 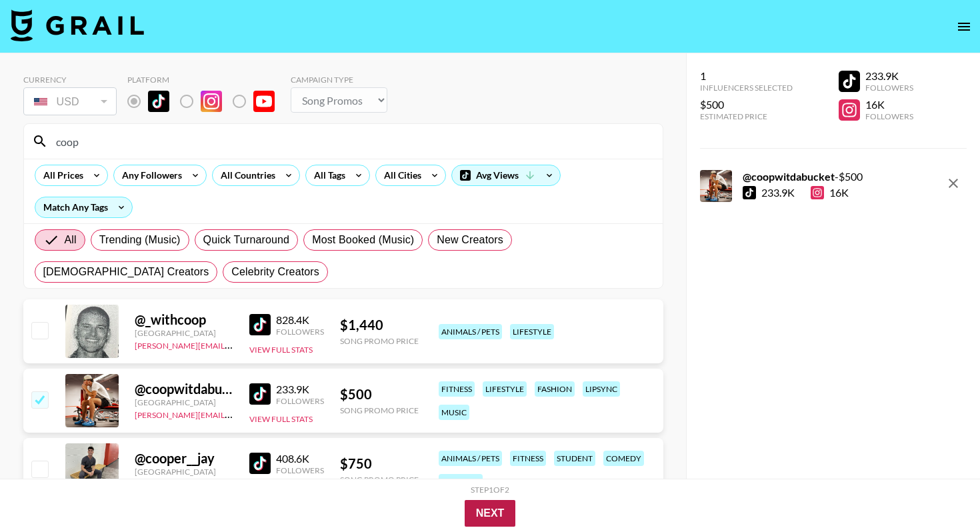 What do you see at coordinates (184, 458) in the screenshot?
I see `div: @ cooper__jay` at bounding box center [184, 458].